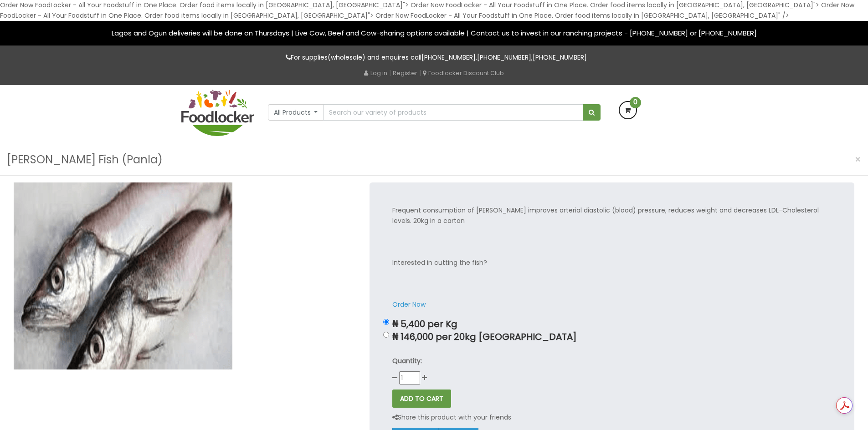 The image size is (868, 430). Describe the element at coordinates (434, 58) in the screenshot. I see `p: For supplies(wholesale) and enquires call , ,` at that location.